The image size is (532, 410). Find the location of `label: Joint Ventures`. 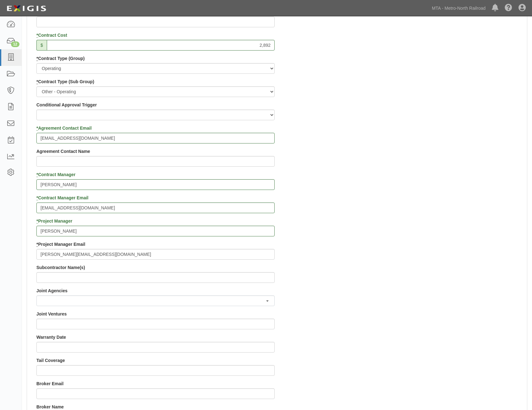

label: Joint Ventures is located at coordinates (52, 314).